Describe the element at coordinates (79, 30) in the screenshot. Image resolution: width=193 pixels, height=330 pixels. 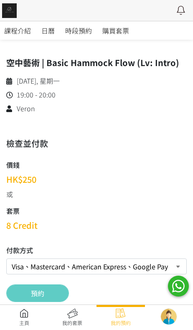
I see `span: 時段預約` at that location.